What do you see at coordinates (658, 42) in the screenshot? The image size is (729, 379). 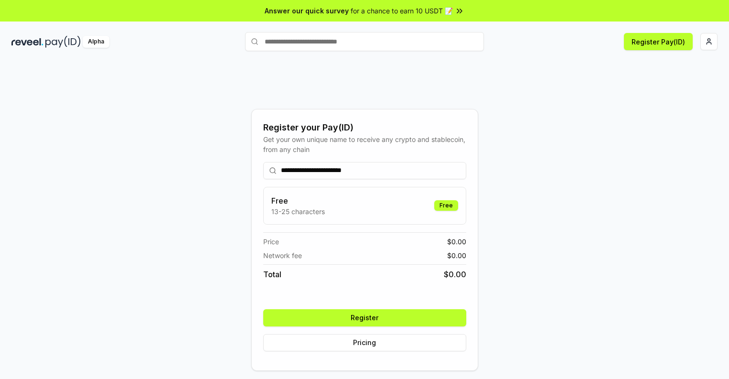 I see `button: Register Pay(ID)` at bounding box center [658, 42].